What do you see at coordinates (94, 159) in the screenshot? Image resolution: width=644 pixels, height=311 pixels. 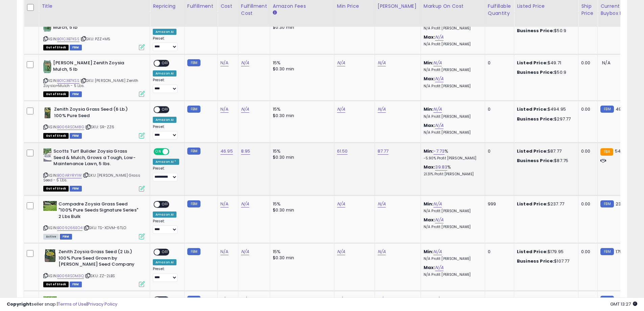 I see `b: Scotts Turf Builder Zoysia Grass Seed & Mulch, Grows a Tough, Low-Maintenance Lawn, 5 lbs.` at bounding box center [94, 159].